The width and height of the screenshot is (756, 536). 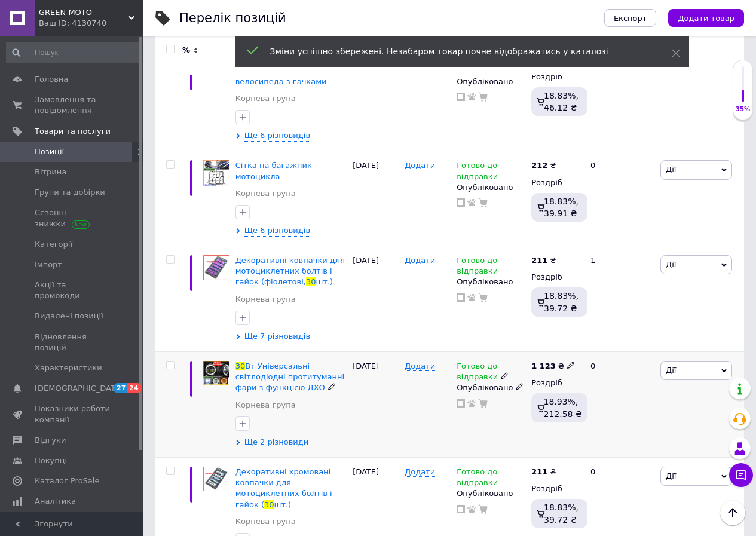 I want to click on span: Експорт, so click(x=631, y=18).